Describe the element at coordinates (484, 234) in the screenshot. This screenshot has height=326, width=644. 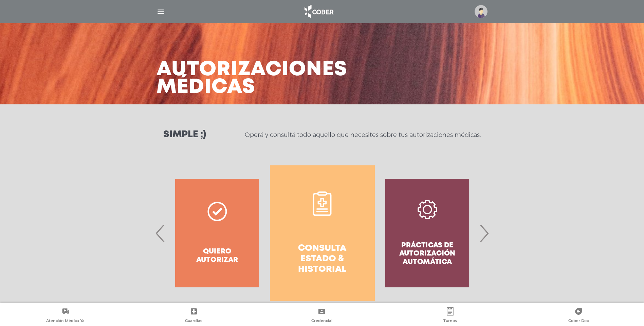
I see `span: Next` at that location.